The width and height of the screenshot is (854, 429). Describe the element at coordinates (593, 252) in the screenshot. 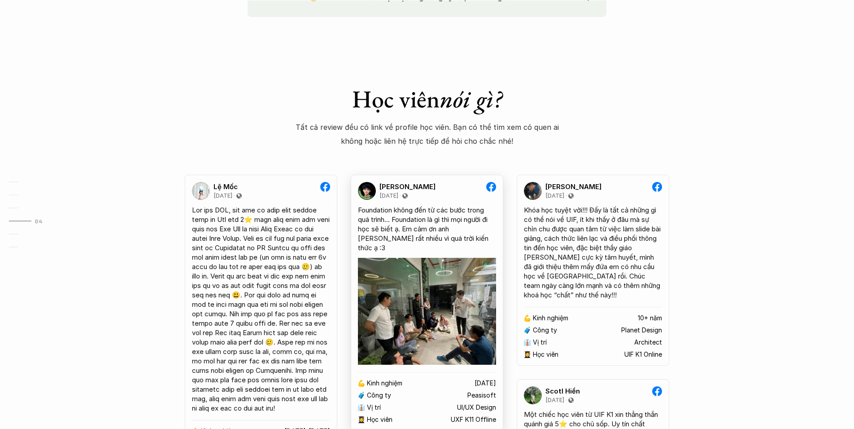

I see `div: Khóa học tuyệt vời!!! Đấy là tất cả những gì có thể nói về UIF, ít khi thấy ở đâu mà sự chỉn chu ...` at that location.